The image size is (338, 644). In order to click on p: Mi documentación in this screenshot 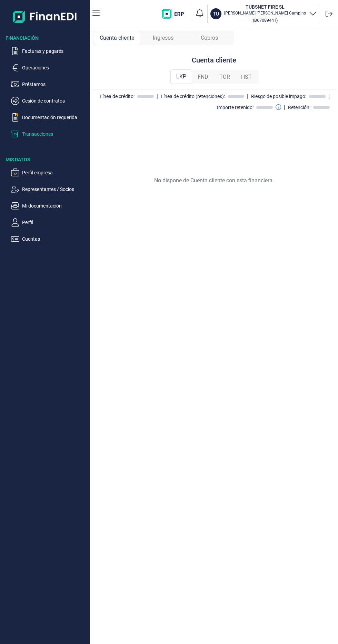, I will do `click(55, 206)`.